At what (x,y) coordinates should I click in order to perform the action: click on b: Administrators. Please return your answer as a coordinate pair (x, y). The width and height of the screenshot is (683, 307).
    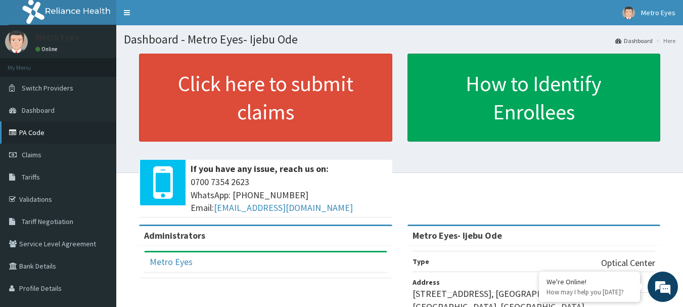
    Looking at the image, I should click on (174, 235).